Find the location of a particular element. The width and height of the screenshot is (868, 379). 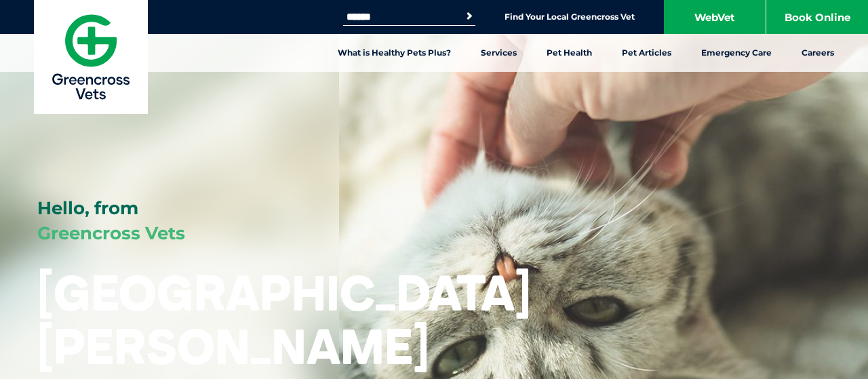

span: Hello, from is located at coordinates (88, 208).